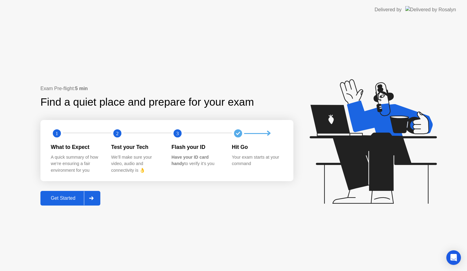 The height and width of the screenshot is (271, 467). I want to click on div: We’ll make sure your video, audio and connectivity is 👌, so click(137, 164).